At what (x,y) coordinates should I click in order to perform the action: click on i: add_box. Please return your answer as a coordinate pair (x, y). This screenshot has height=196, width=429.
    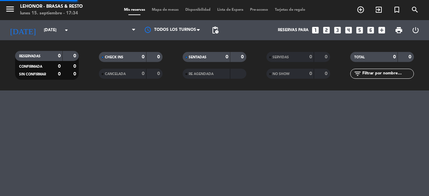
    Looking at the image, I should click on (381, 30).